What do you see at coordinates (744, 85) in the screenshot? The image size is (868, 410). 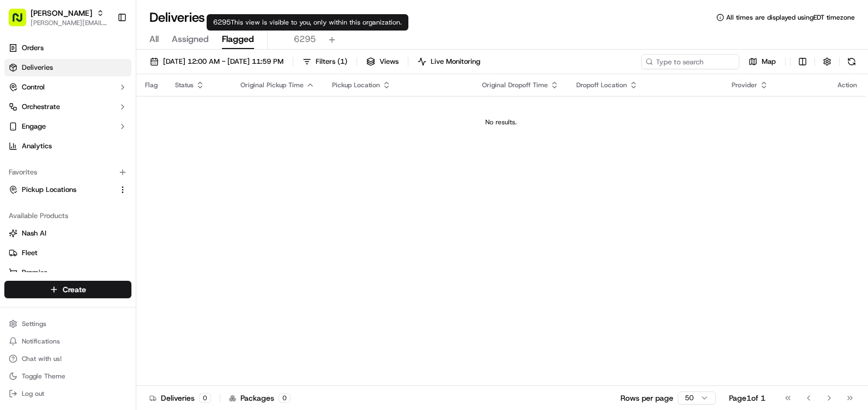 I see `span: Provider` at bounding box center [744, 85].